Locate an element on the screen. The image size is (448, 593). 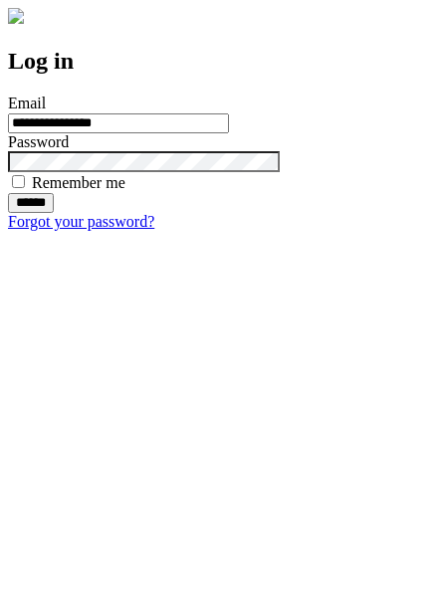
h2: Log in is located at coordinates (224, 61).